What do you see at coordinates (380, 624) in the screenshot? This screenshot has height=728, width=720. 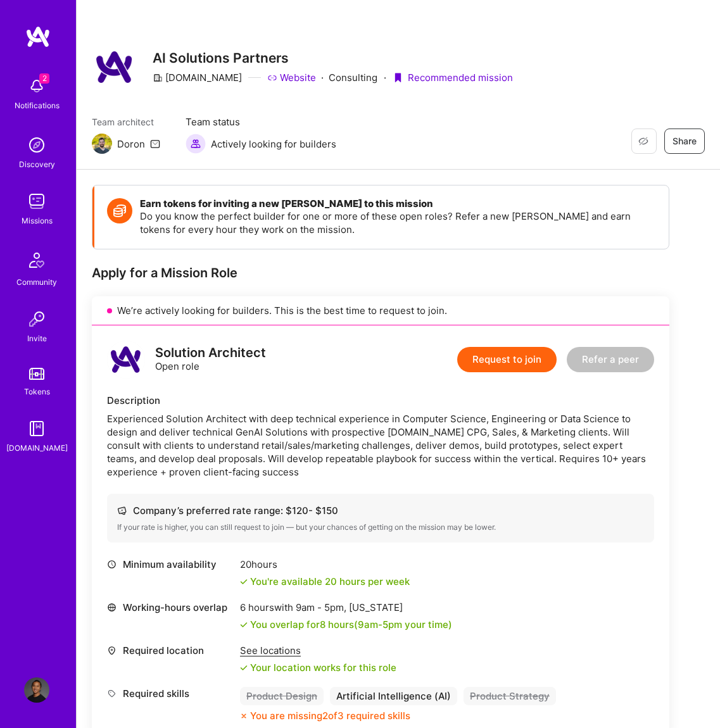 I see `span: 9am - 5pm` at bounding box center [380, 624].